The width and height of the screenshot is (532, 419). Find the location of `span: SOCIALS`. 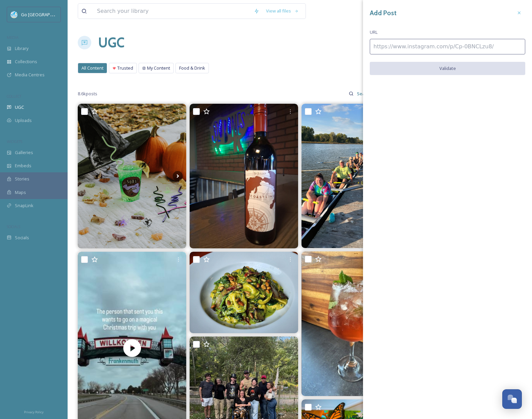

span: SOCIALS is located at coordinates (13, 226).